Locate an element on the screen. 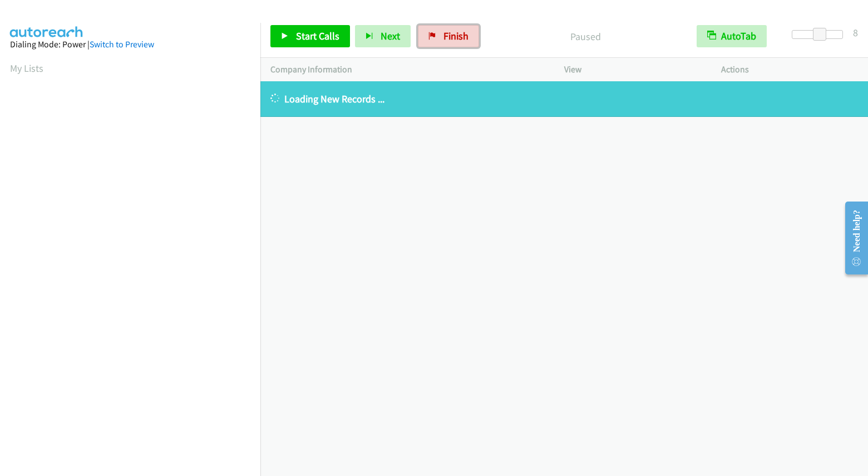  a: My Lists is located at coordinates (27, 68).